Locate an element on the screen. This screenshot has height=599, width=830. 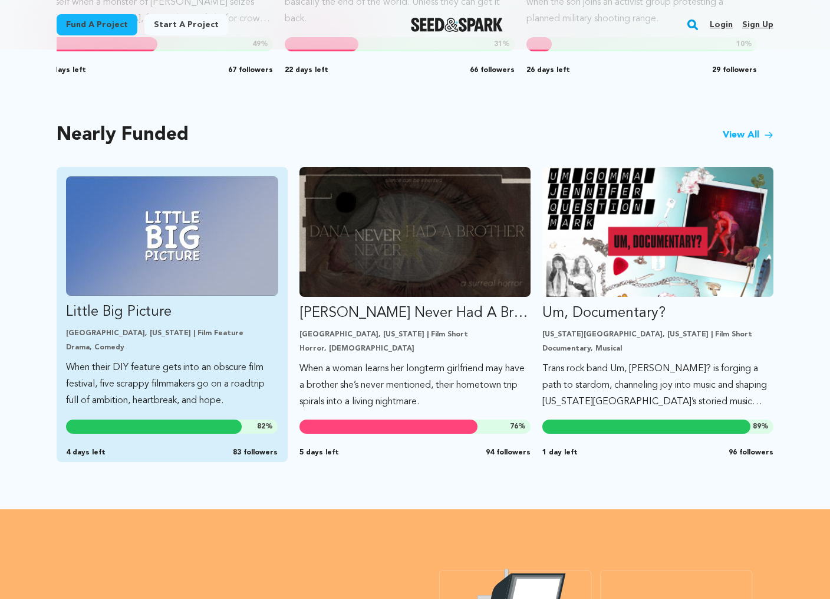
p: When their DIY feature gets into an obscure film festival, five scrappy filmmakers go on a roadtr... is located at coordinates (172, 384).